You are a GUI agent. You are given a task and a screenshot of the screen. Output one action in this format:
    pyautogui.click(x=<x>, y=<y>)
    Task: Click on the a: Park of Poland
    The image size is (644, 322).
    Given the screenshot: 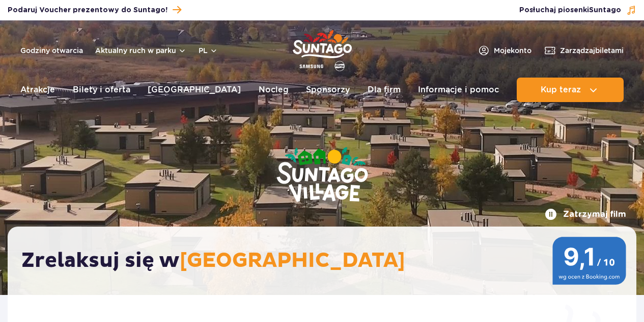 What is the action you would take?
    pyautogui.click(x=322, y=49)
    